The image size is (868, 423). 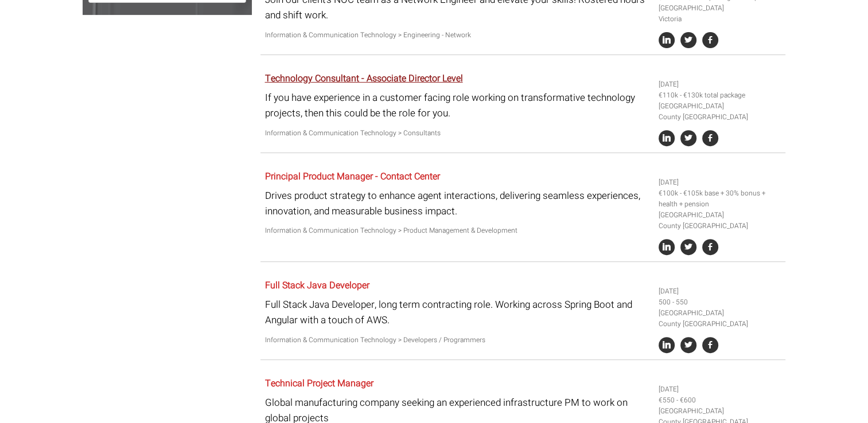 What do you see at coordinates (720, 199) in the screenshot?
I see `li: €100k - €105k base + 30% bonus + health + pension` at bounding box center [720, 199].